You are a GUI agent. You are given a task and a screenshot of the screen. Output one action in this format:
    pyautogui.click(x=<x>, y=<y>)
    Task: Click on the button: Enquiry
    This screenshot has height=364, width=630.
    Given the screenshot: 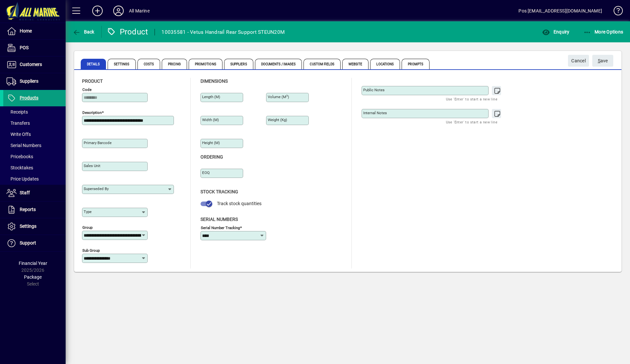 What is the action you would take?
    pyautogui.click(x=556, y=32)
    